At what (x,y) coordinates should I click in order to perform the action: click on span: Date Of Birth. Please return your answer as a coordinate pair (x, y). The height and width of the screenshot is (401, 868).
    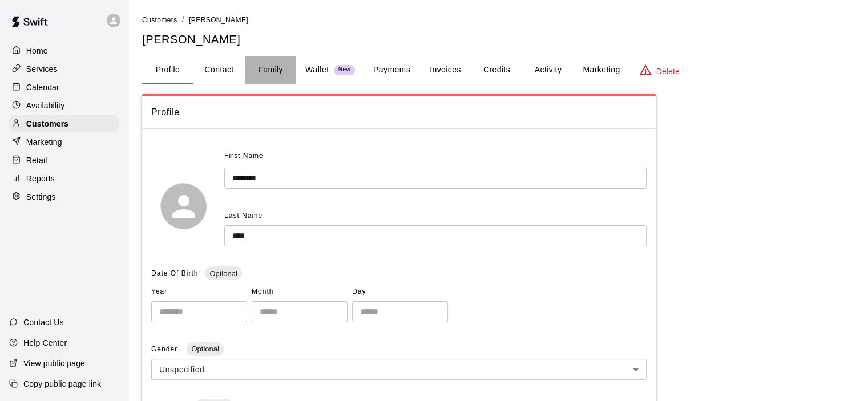
    Looking at the image, I should click on (175, 273).